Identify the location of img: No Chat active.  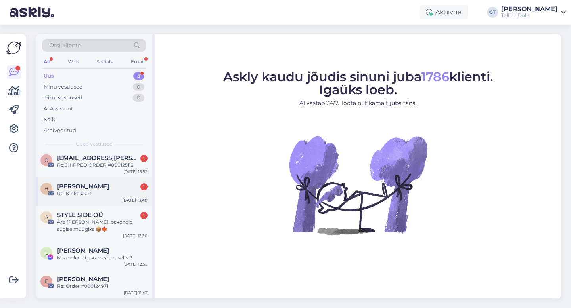
(358, 185).